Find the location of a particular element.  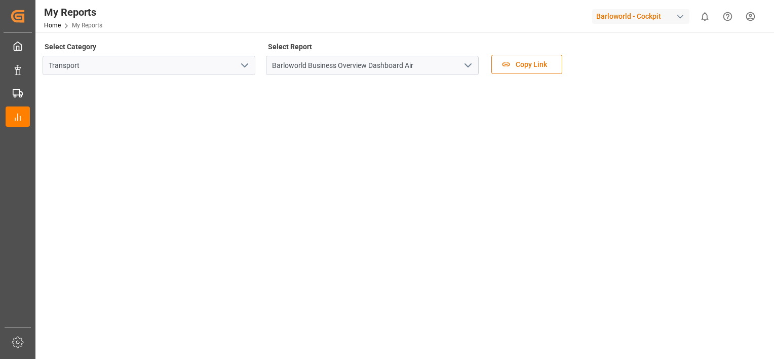

button: Help Center is located at coordinates (728, 16).